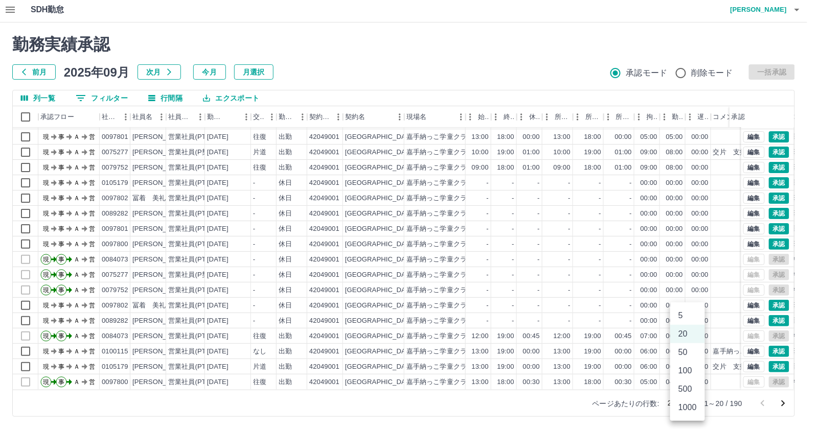  What do you see at coordinates (687, 316) in the screenshot?
I see `li: 5` at bounding box center [687, 316].